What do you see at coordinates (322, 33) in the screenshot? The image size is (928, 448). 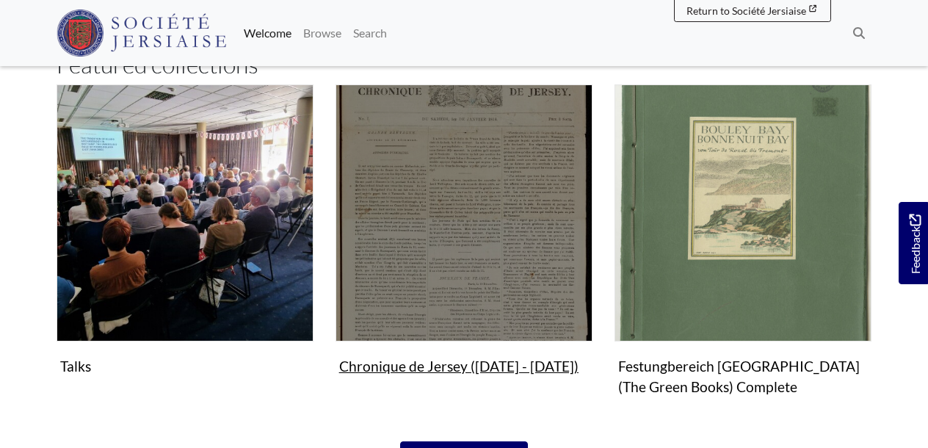 I see `a: Browse` at bounding box center [322, 33].